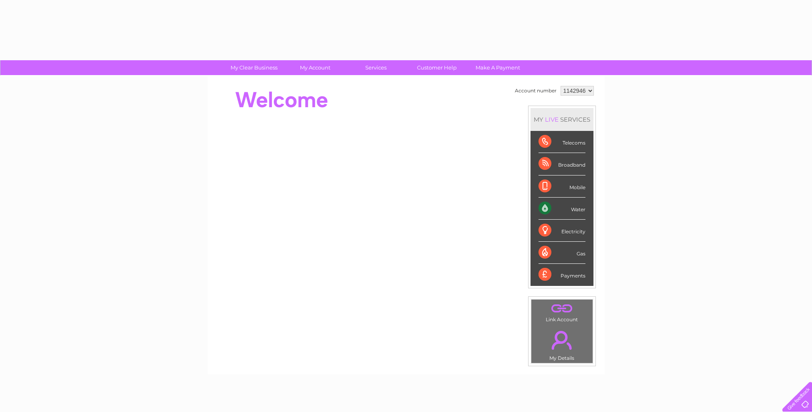  I want to click on div: MY SERVICES, so click(562, 119).